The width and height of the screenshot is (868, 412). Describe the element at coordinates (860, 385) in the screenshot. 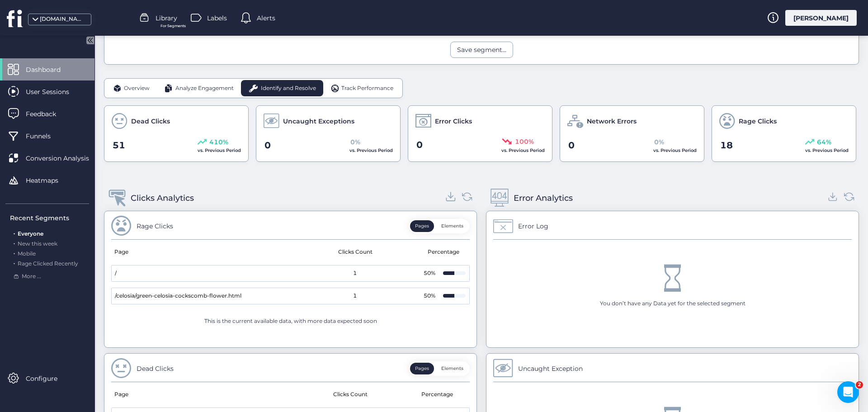

I see `span: 2` at that location.